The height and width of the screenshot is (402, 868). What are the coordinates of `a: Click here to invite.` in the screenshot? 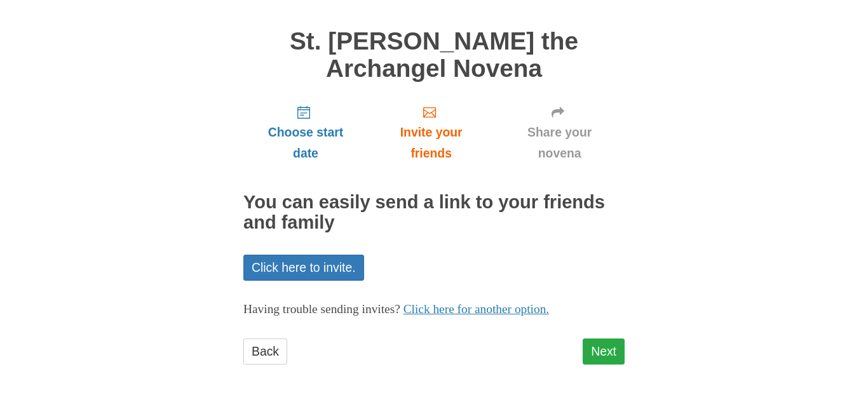 It's located at (304, 268).